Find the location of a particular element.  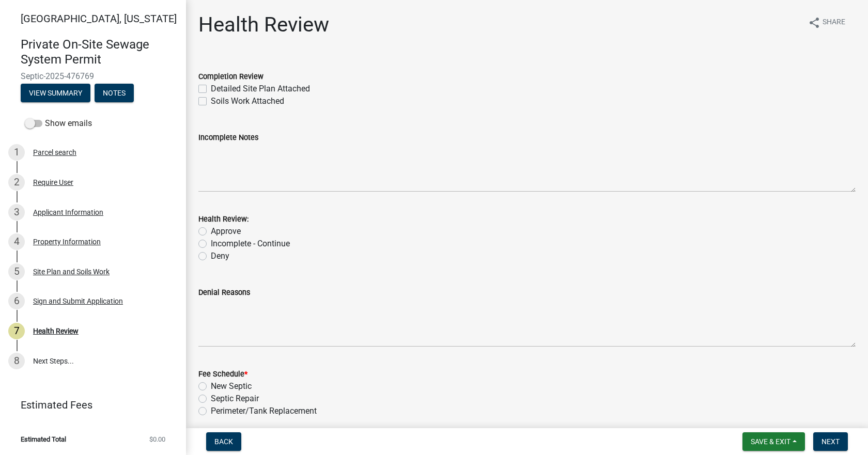

label: Fee Schedule is located at coordinates (222, 375).